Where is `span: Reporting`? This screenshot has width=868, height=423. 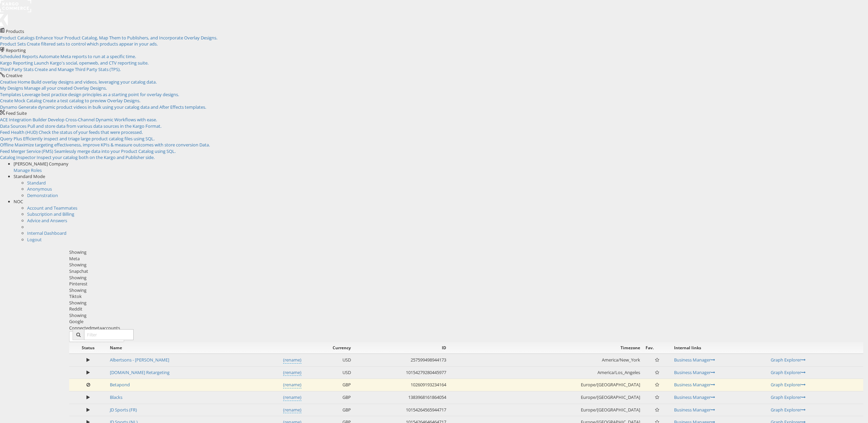
span: Reporting is located at coordinates (16, 50).